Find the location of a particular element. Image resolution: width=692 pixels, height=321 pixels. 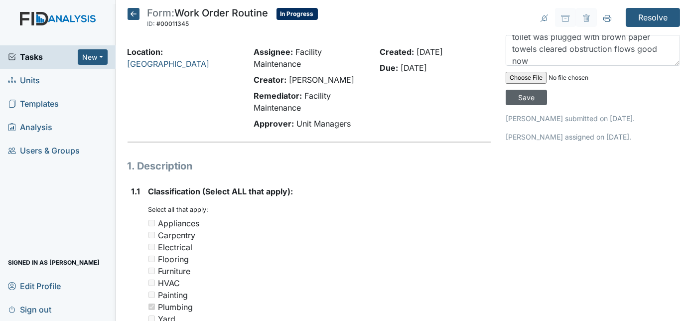

strong: Approver: is located at coordinates (273, 123).